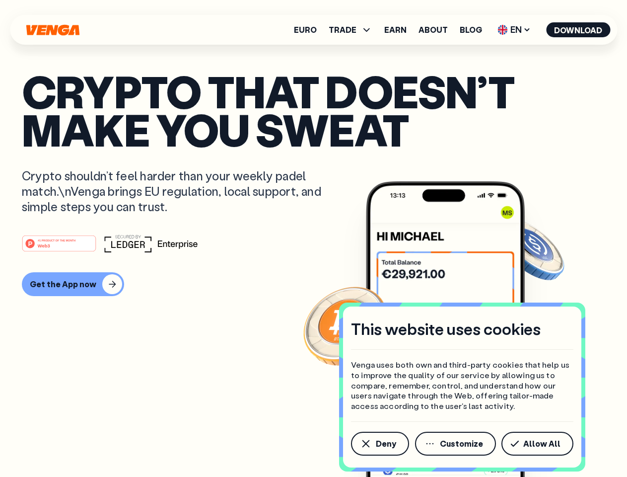 Image resolution: width=627 pixels, height=477 pixels. What do you see at coordinates (578, 30) in the screenshot?
I see `button: Download` at bounding box center [578, 30].